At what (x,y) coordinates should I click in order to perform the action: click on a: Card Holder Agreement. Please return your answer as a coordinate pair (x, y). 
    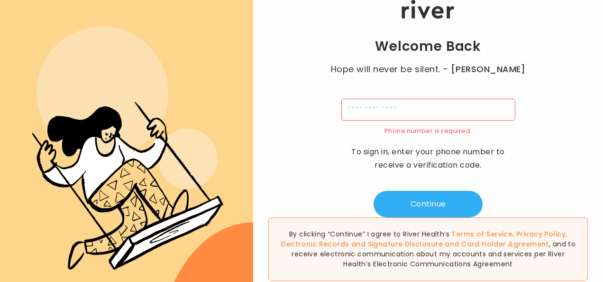
    Looking at the image, I should click on (505, 244).